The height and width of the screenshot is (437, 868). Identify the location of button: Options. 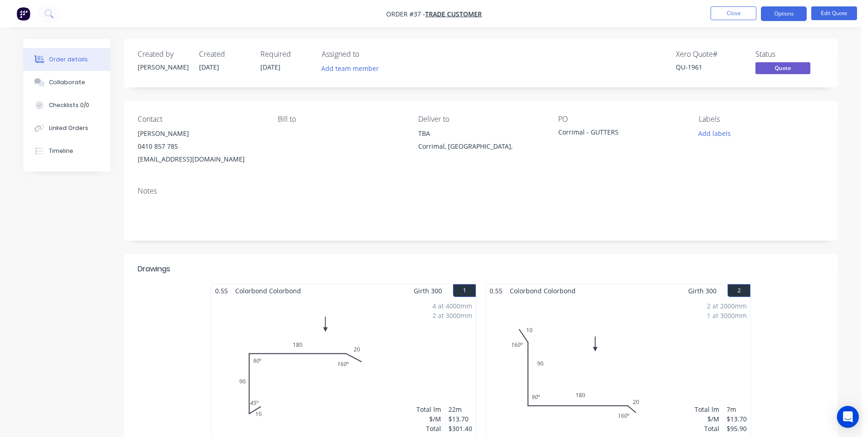
(784, 14).